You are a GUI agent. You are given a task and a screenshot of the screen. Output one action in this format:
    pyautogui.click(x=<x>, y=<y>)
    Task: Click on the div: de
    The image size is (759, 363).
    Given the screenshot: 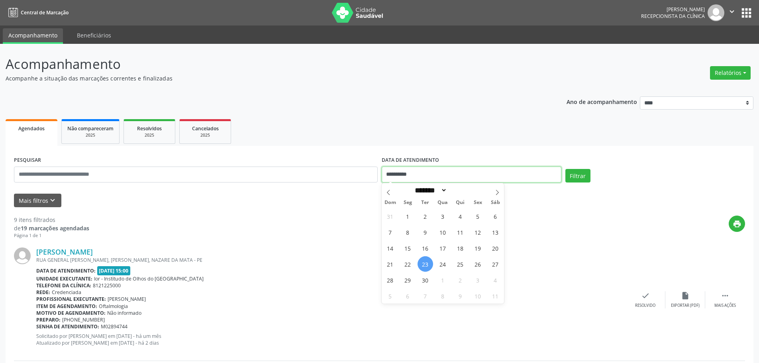 What is the action you would take?
    pyautogui.click(x=51, y=228)
    